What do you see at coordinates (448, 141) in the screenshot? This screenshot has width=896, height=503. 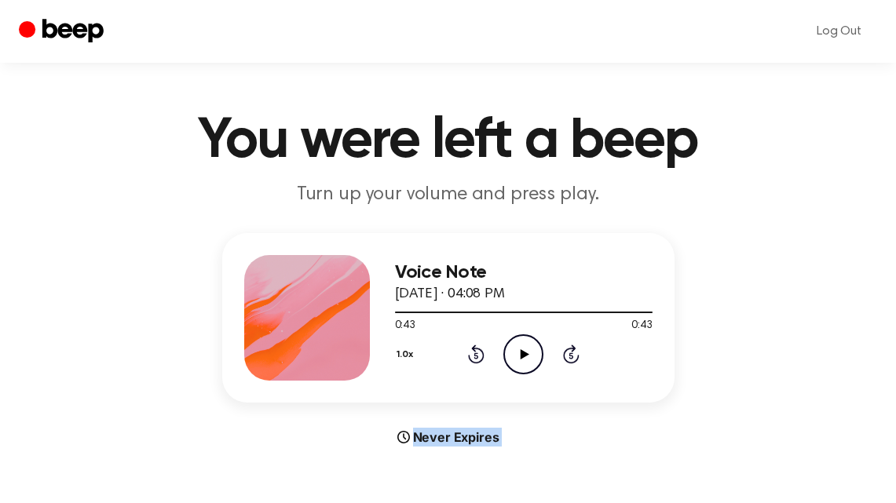 I see `h1: You were left a beep` at bounding box center [448, 141].